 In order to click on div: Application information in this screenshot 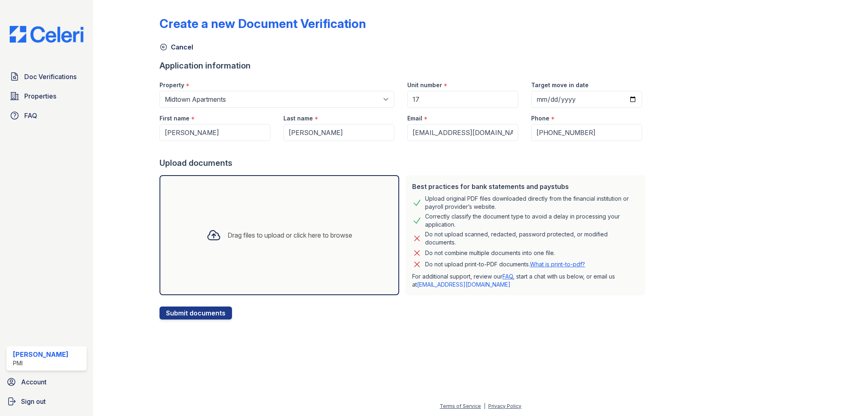, I will do `click(404, 65)`.